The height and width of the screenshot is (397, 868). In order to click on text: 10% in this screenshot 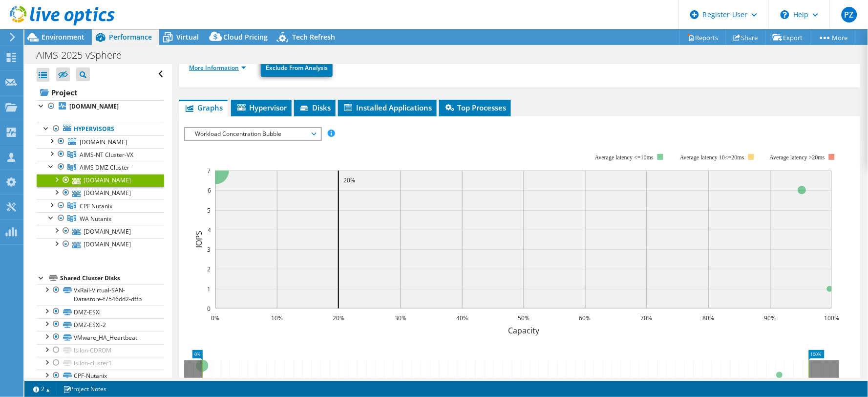, I will do `click(277, 317)`.